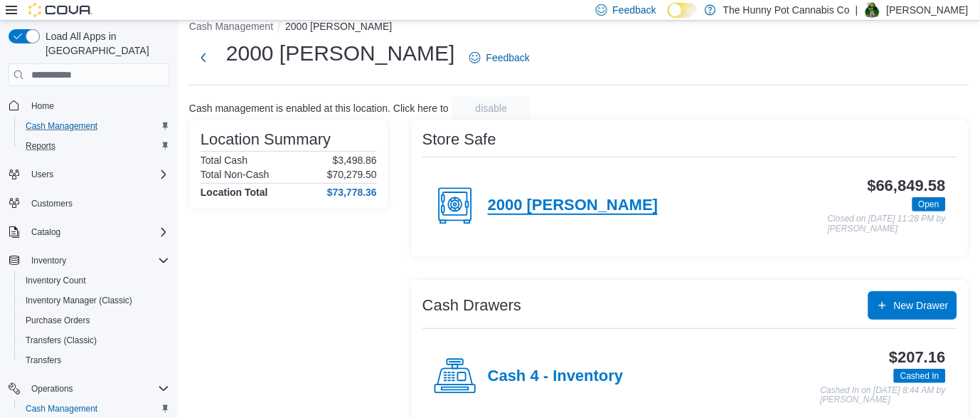  Describe the element at coordinates (668, 18) in the screenshot. I see `span: Dark Mode` at that location.